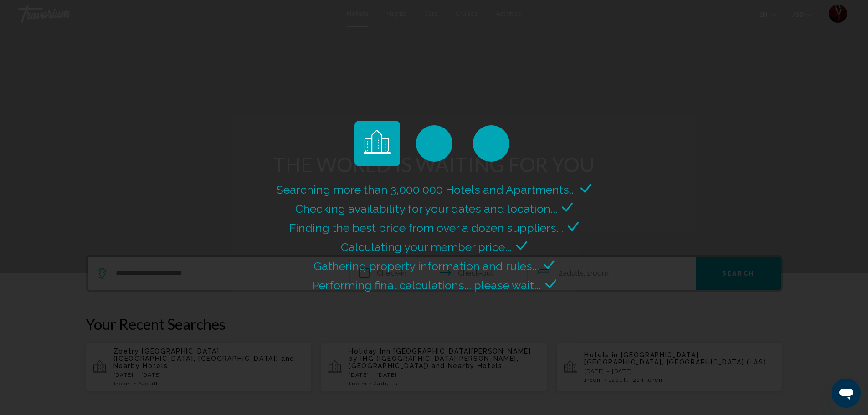  Describe the element at coordinates (426, 228) in the screenshot. I see `span: Finding the best price from over a dozen suppliers...` at that location.